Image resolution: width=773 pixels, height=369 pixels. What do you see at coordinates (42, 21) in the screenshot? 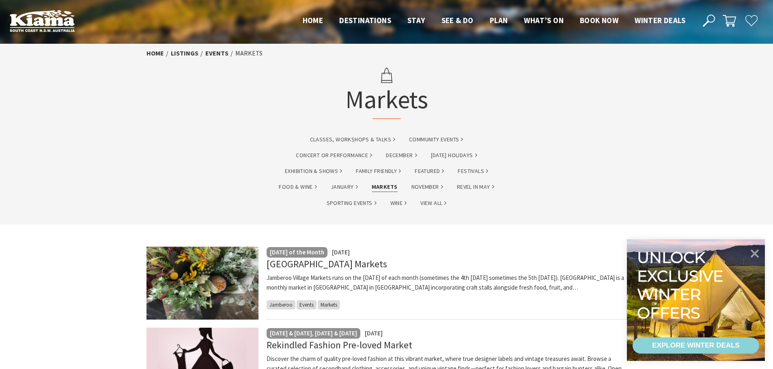
I see `img: Kiama Logo` at bounding box center [42, 21].